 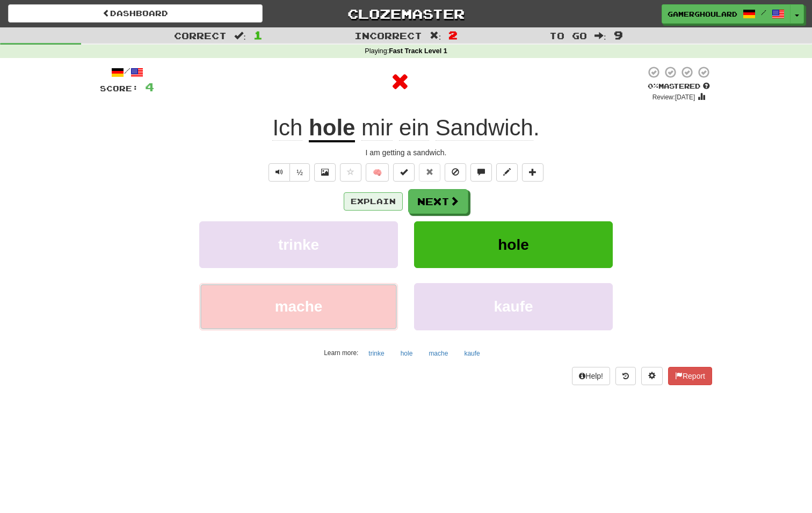 What do you see at coordinates (507, 172) in the screenshot?
I see `button: Edit sentence (alt+d)` at bounding box center [507, 172].